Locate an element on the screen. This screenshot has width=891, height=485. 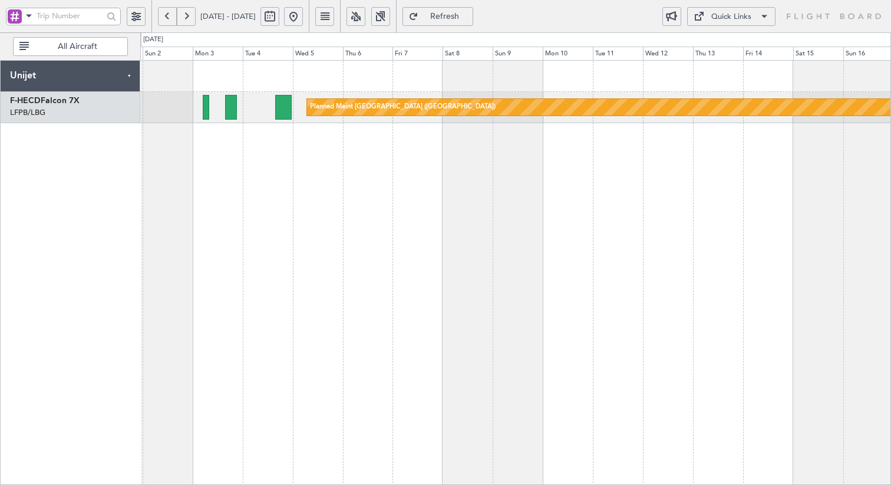
div: Tue 11 is located at coordinates (617, 54).